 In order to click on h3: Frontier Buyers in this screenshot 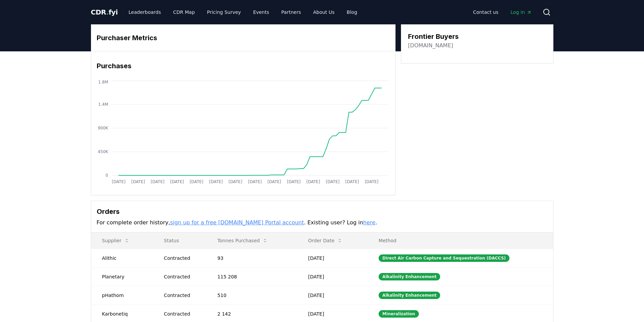, I will do `click(433, 36)`.